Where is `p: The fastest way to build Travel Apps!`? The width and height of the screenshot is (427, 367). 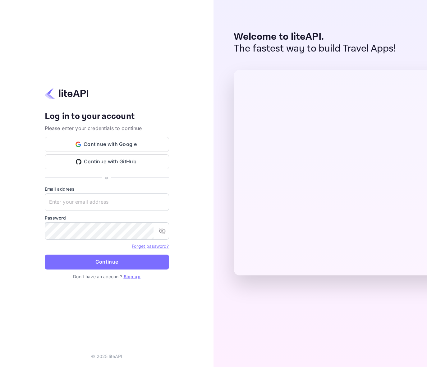
p: The fastest way to build Travel Apps! is located at coordinates (315, 49).